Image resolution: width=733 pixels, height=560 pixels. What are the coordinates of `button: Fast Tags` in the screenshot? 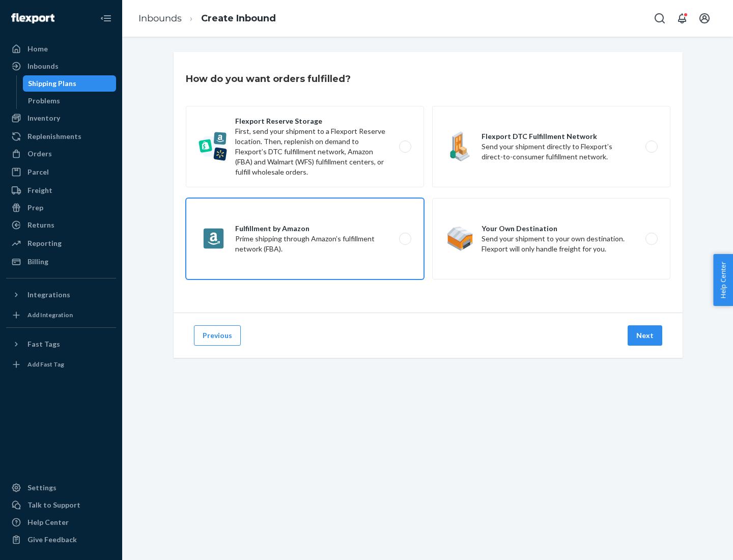 It's located at (61, 344).